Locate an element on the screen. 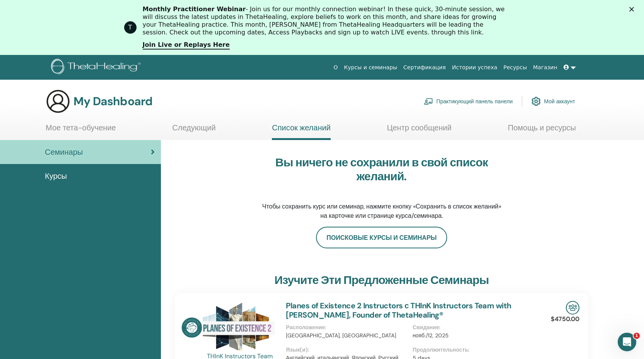 This screenshot has width=644, height=359. a: Поисковые курсы и семинары is located at coordinates (381, 238).